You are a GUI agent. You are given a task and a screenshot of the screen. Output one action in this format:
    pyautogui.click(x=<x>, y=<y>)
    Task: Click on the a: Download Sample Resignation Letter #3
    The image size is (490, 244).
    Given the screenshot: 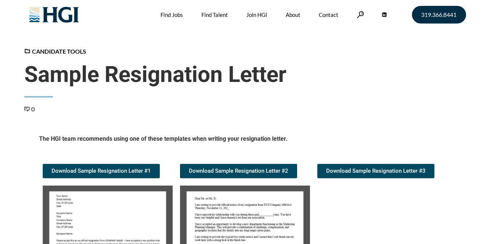 What is the action you would take?
    pyautogui.click(x=376, y=171)
    